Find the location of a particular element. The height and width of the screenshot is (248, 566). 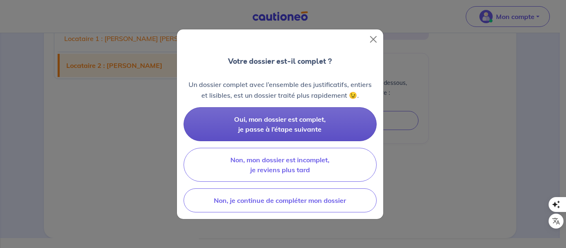

span: Oui, mon dossier est complet, je passe à l’étape suivante is located at coordinates (280, 124).